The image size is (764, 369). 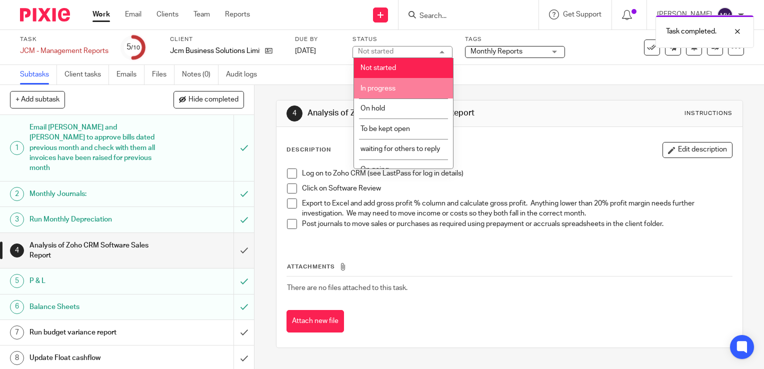 I want to click on span: In progress, so click(x=378, y=88).